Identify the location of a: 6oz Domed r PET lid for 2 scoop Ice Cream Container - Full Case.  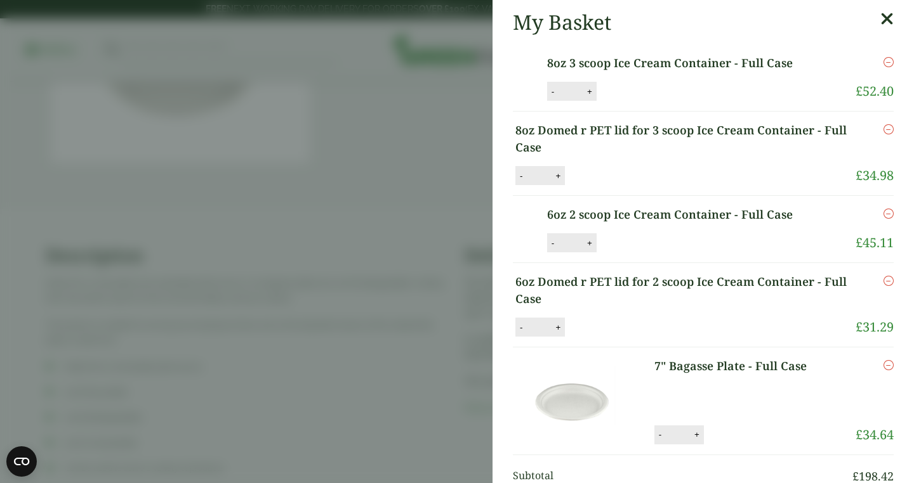
(691, 291).